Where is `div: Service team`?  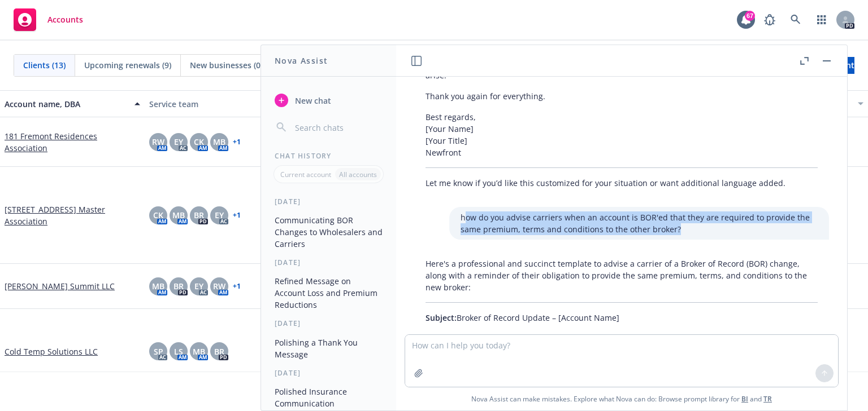
div: Service team is located at coordinates (217, 104).